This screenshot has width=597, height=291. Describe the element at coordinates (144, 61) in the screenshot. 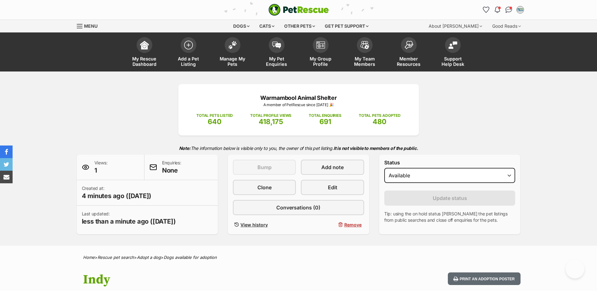

I see `span: My Rescue Dashboard` at that location.